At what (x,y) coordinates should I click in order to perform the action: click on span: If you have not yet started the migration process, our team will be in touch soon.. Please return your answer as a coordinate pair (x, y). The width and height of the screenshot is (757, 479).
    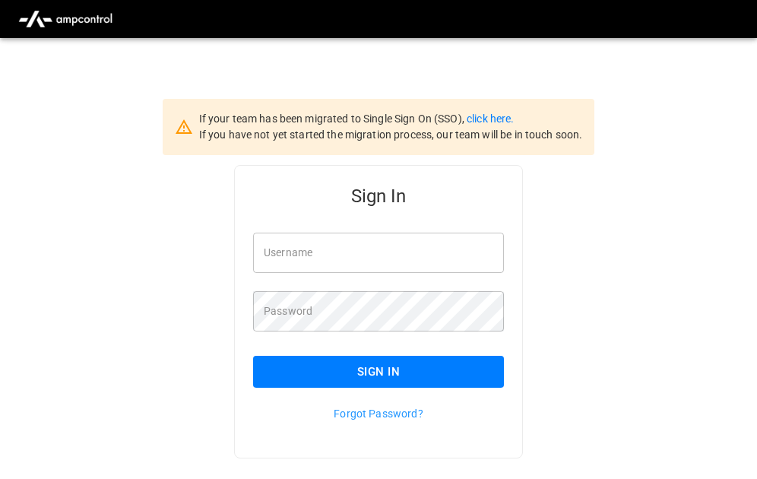
    Looking at the image, I should click on (391, 135).